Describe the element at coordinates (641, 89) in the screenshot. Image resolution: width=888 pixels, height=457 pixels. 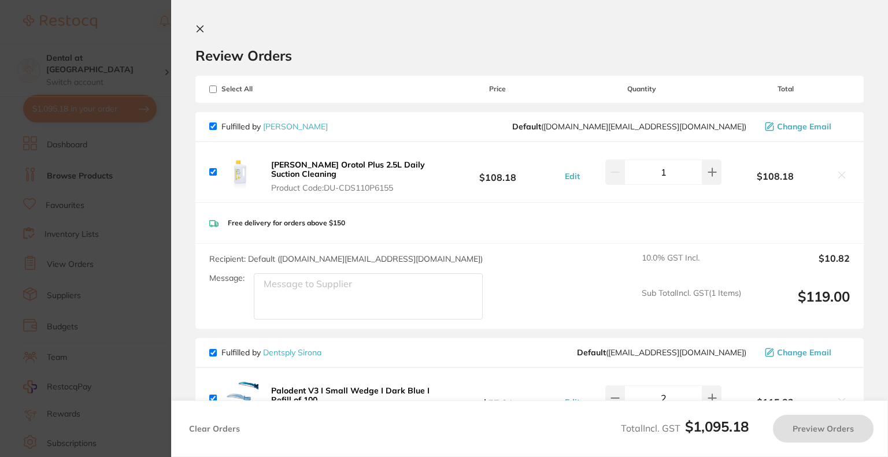
I see `span: Quantity` at that location.